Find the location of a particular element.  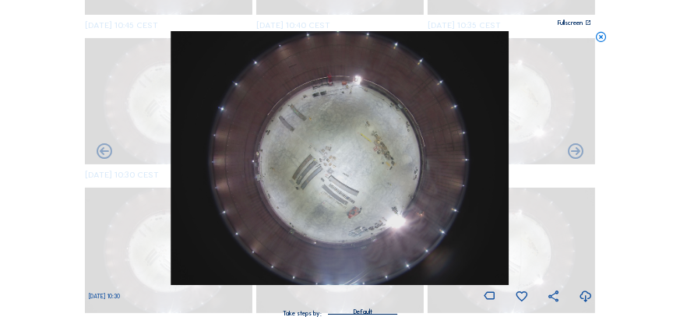

img: Image is located at coordinates (340, 158).